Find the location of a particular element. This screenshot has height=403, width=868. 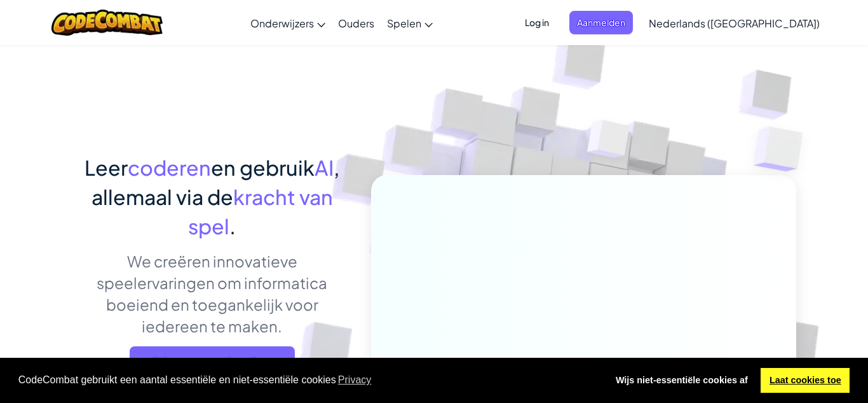

a: allow cookies is located at coordinates (805, 380).